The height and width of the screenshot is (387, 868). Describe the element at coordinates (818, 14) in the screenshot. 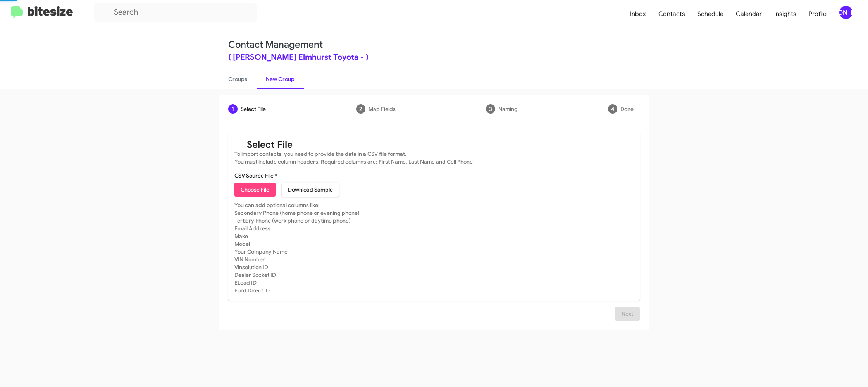

I see `span: Profile` at that location.